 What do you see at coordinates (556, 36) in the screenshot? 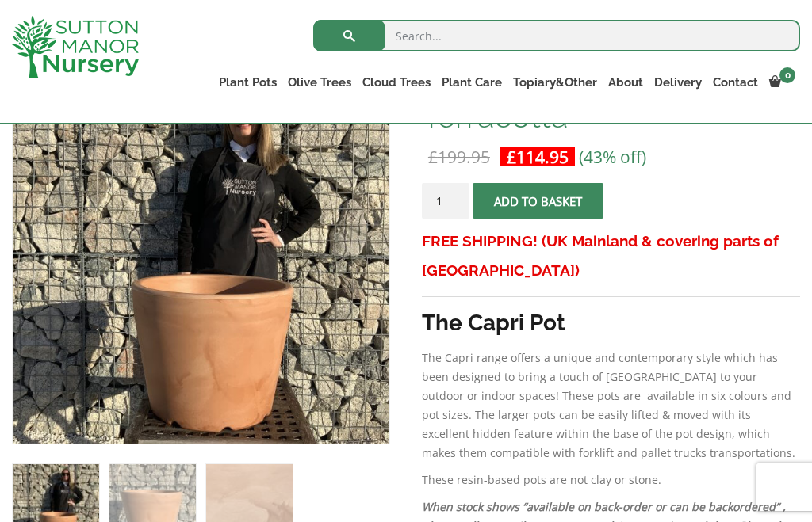
I see `input: Search...` at bounding box center [556, 36].